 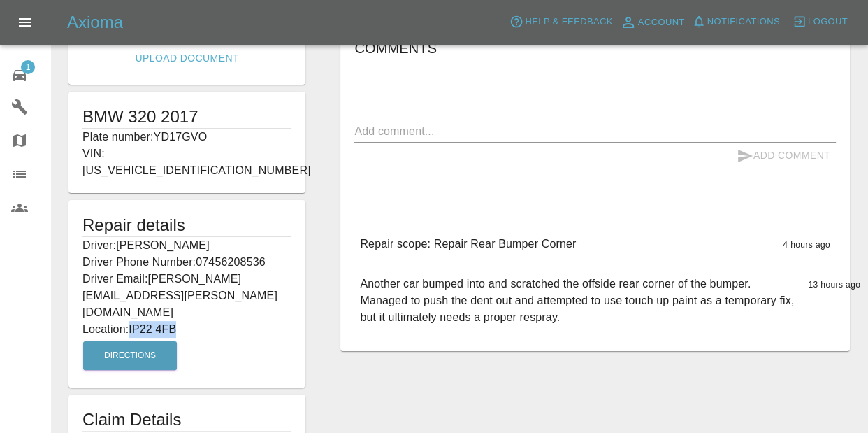 What do you see at coordinates (187, 225) in the screenshot?
I see `h5: Repair details` at bounding box center [187, 225].